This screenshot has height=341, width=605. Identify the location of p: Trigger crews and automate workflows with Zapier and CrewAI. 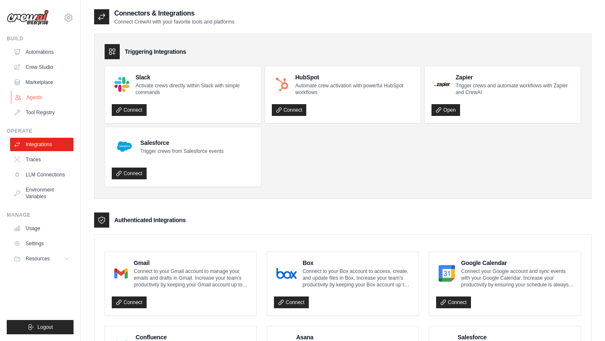
(515, 89).